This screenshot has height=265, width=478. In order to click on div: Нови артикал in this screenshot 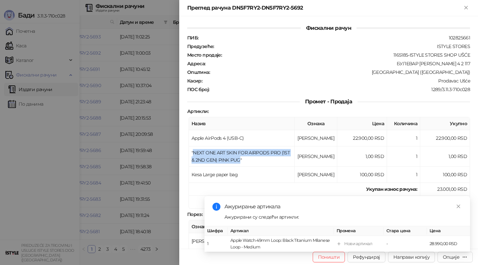, I will do `click(358, 244)`.